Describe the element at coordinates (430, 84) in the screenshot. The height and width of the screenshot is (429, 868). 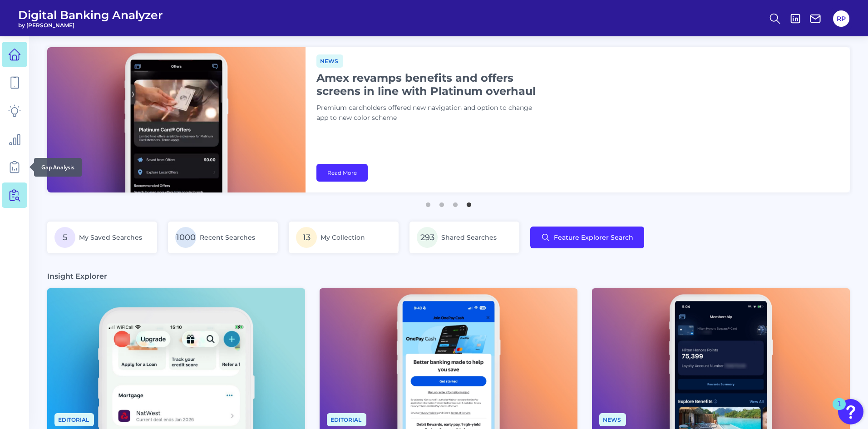
I see `h1: Amex revamps benefits and offers screens in line with Platinum overhaul` at that location.